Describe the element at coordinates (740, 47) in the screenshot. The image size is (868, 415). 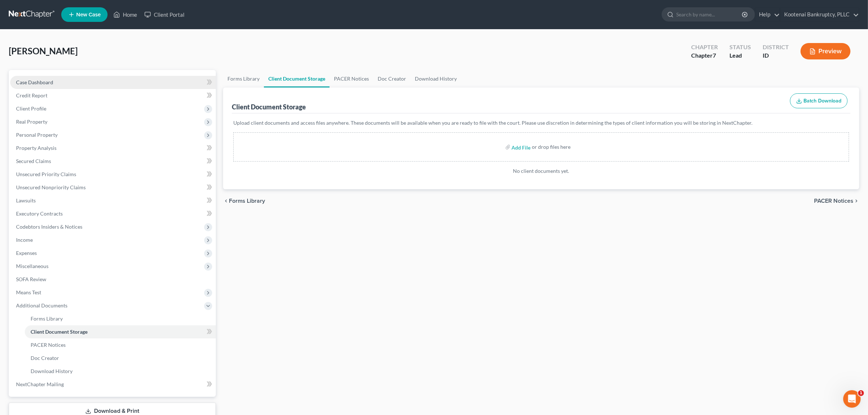
I see `div: Status` at that location.